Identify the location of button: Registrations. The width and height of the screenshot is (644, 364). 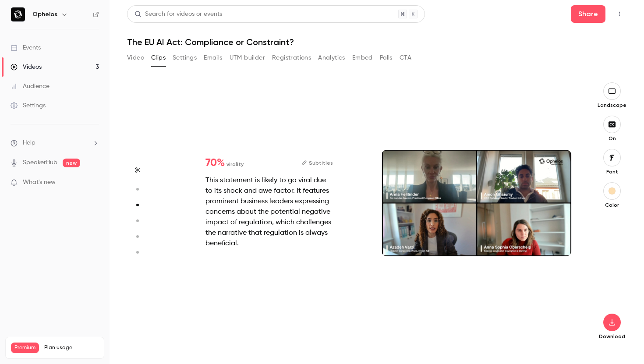
(292, 57).